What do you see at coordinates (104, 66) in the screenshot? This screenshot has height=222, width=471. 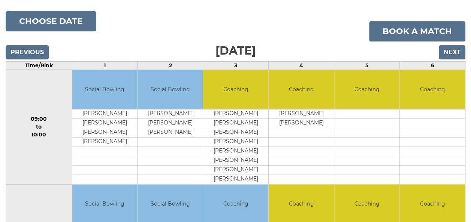 I see `td: 1` at bounding box center [104, 66].